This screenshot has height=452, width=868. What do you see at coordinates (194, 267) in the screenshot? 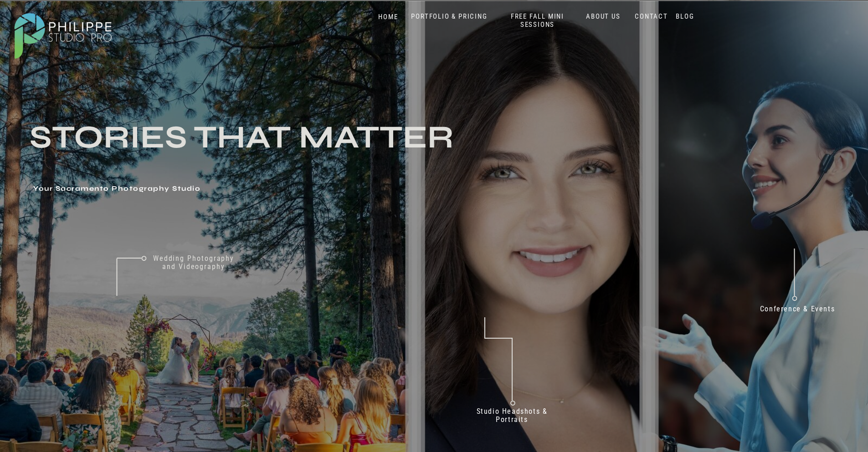
I see `a: Wedding Photography and Videography` at bounding box center [194, 267].